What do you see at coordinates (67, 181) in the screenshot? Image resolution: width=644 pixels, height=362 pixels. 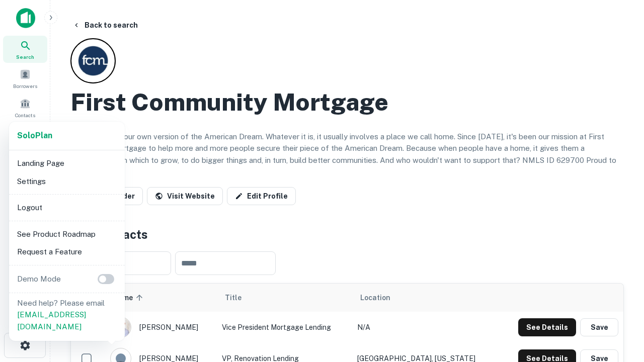 I see `li: Settings` at bounding box center [67, 181].